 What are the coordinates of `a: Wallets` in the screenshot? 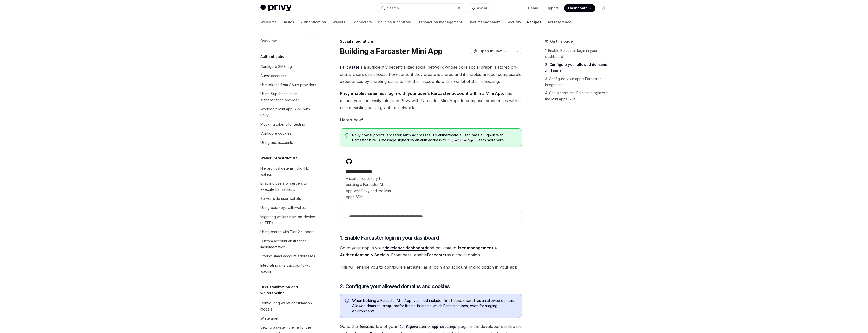 It's located at (339, 22).